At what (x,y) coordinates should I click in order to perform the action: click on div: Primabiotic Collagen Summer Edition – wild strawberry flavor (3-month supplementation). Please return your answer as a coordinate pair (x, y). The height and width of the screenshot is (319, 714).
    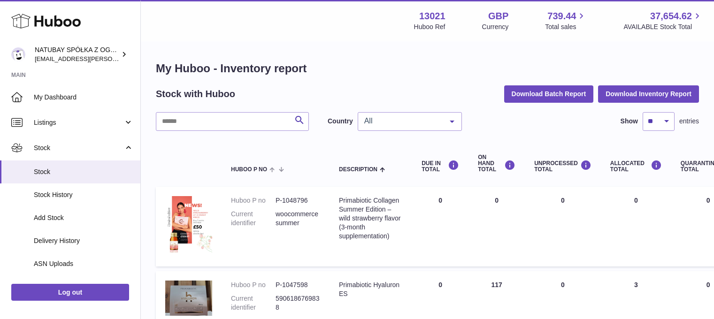
    Looking at the image, I should click on (371, 218).